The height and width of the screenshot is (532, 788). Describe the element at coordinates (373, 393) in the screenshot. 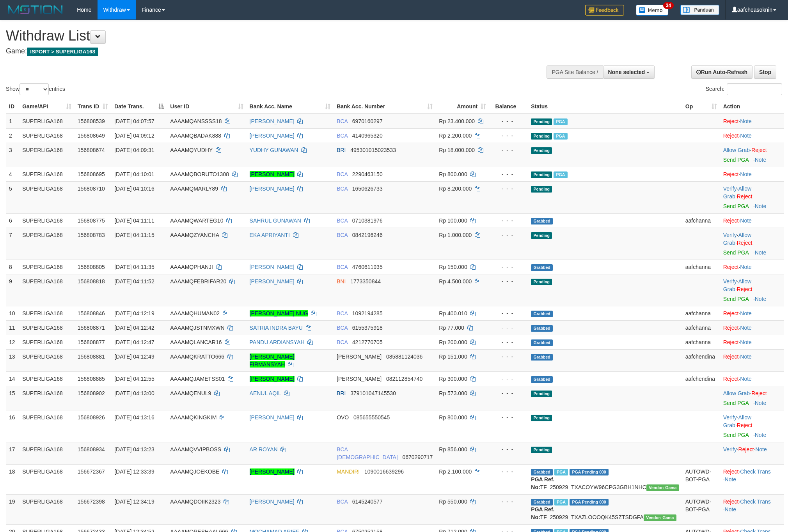

I see `span: Copy 379101047145530 to clipboard` at that location.